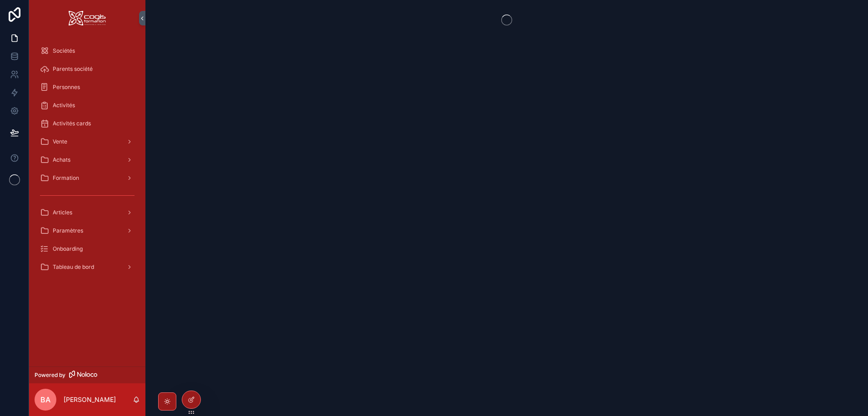  What do you see at coordinates (73, 69) in the screenshot?
I see `span: Parents société` at bounding box center [73, 69].